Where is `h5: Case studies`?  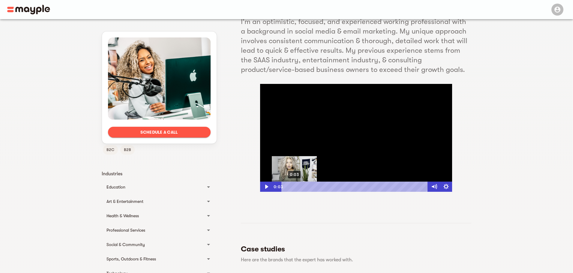
h5: Case studies is located at coordinates (354, 249).